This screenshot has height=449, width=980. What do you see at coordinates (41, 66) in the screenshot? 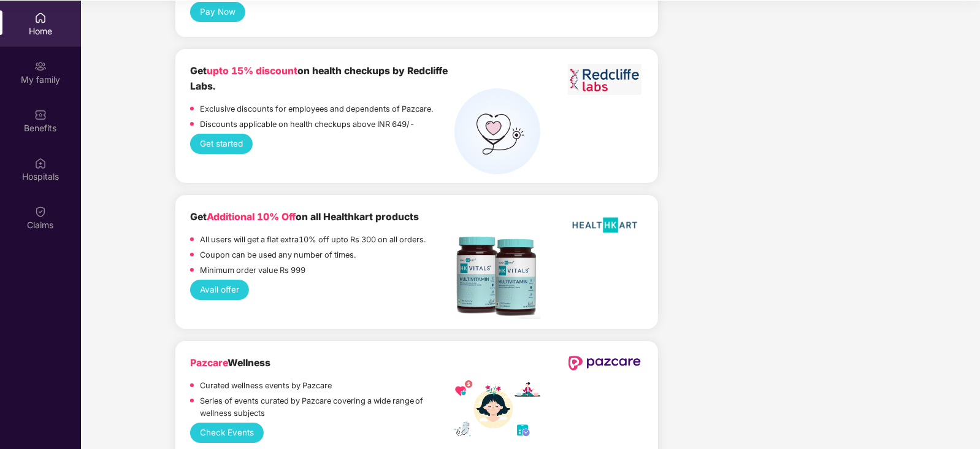
I see `img: svg+xml;base64,PHN2ZyB3aWR0aD0iMjAiIGhlaWdodD0iMjAiIHZpZXdCb3g9IjAgMCAyMCAyMCIgZmlsbD0ibm9uZSIgeG...` at bounding box center [41, 66].